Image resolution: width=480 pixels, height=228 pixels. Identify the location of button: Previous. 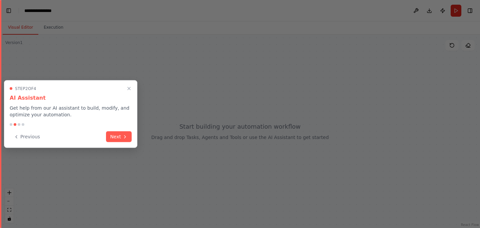
(27, 137).